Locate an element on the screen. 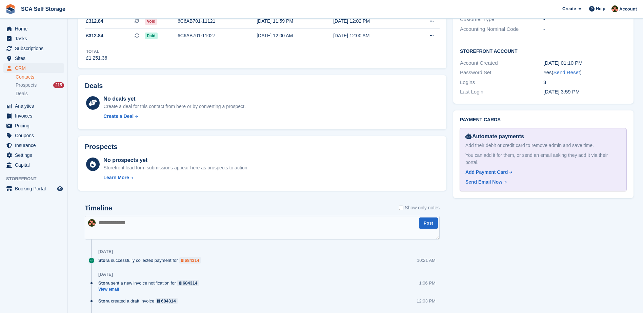 This screenshot has height=313, width=643. div: Yes is located at coordinates (585, 73).